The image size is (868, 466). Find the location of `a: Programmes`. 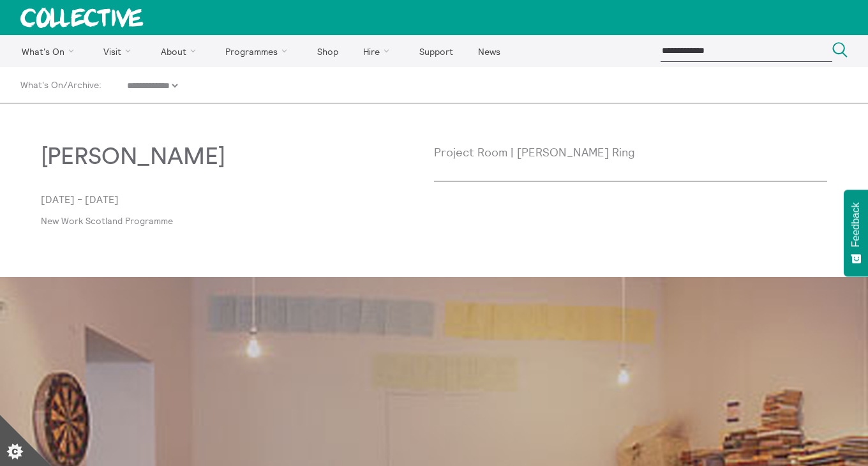

a: Programmes is located at coordinates (259, 51).